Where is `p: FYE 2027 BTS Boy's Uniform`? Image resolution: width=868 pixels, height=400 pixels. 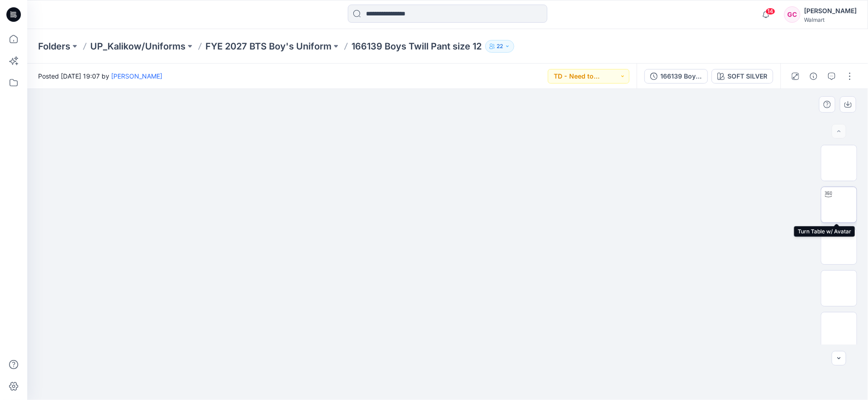 p: FYE 2027 BTS Boy's Uniform is located at coordinates (268, 46).